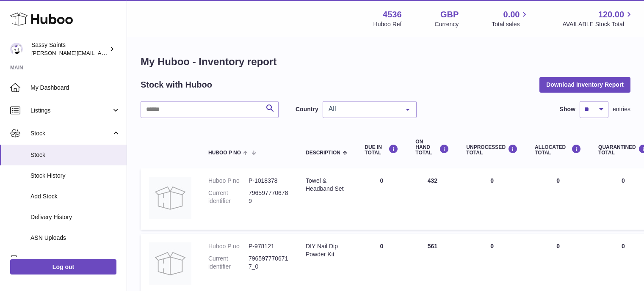 Image resolution: width=644 pixels, height=291 pixels. I want to click on span: My Dashboard, so click(75, 87).